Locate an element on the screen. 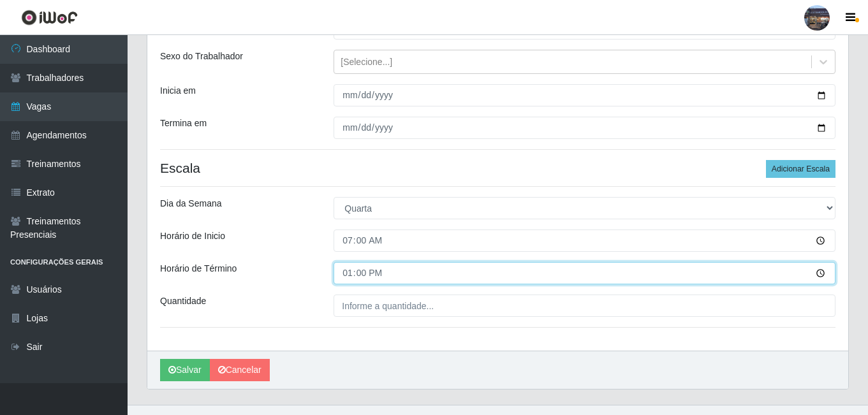 This screenshot has width=868, height=415. button: Salvar is located at coordinates (185, 370).